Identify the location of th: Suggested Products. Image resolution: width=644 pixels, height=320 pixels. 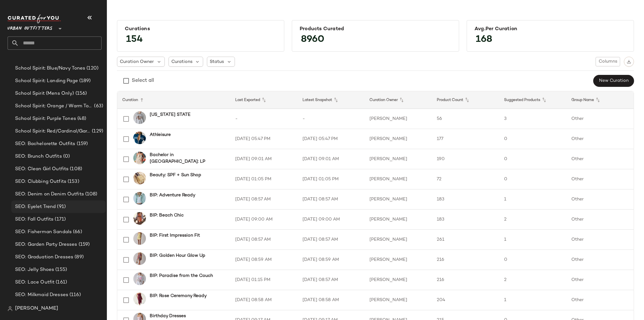
(533, 101).